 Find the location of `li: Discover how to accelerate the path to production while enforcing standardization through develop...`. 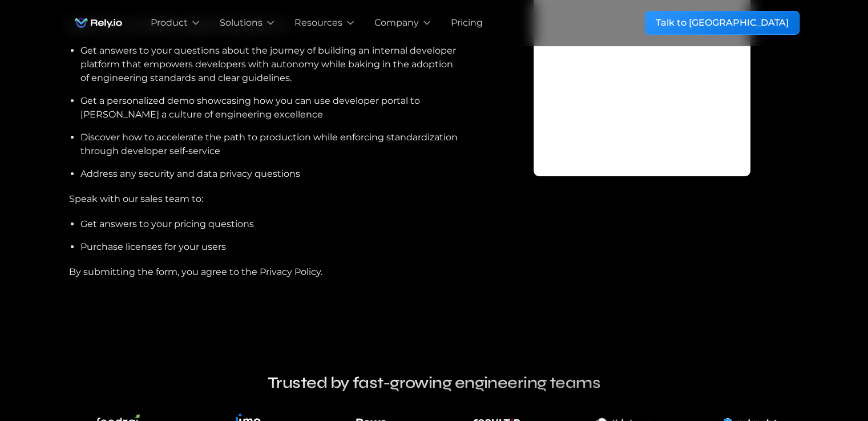

li: Discover how to accelerate the path to production while enforcing standardization through develop... is located at coordinates (271, 144).